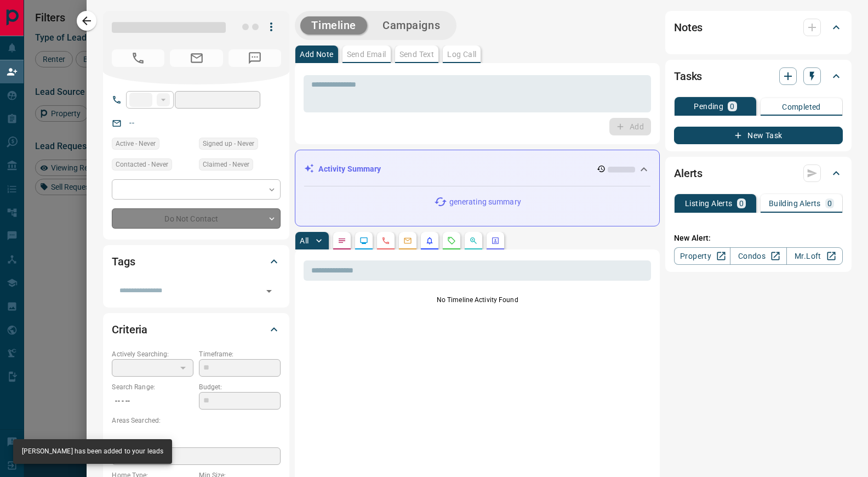  I want to click on p: Listing Alerts, so click(709, 203).